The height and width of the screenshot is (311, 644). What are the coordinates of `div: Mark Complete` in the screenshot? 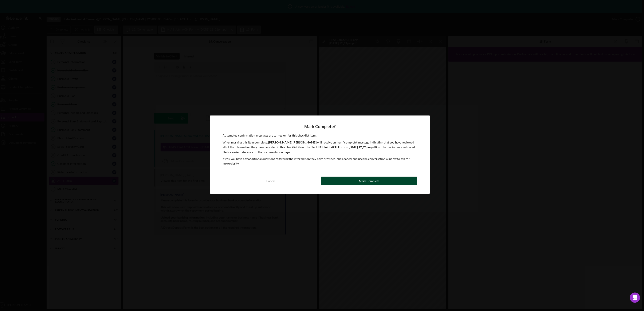 It's located at (371, 182).